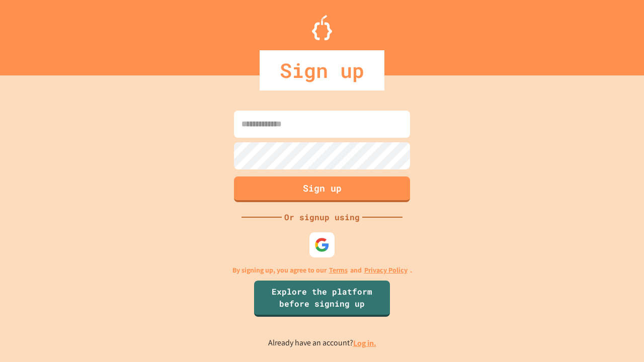 The image size is (644, 362). What do you see at coordinates (322, 245) in the screenshot?
I see `img: google-icon.svg` at bounding box center [322, 245].